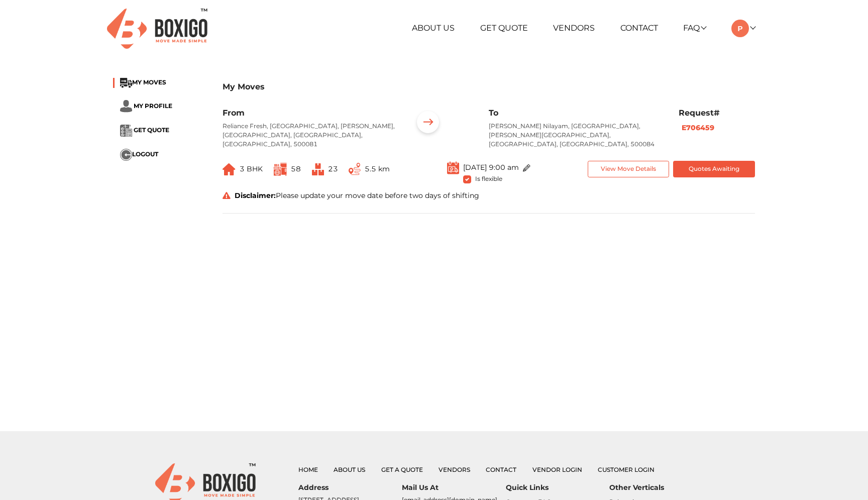 The height and width of the screenshot is (500, 868). Describe the element at coordinates (150, 82) in the screenshot. I see `span: MY MOVES` at that location.